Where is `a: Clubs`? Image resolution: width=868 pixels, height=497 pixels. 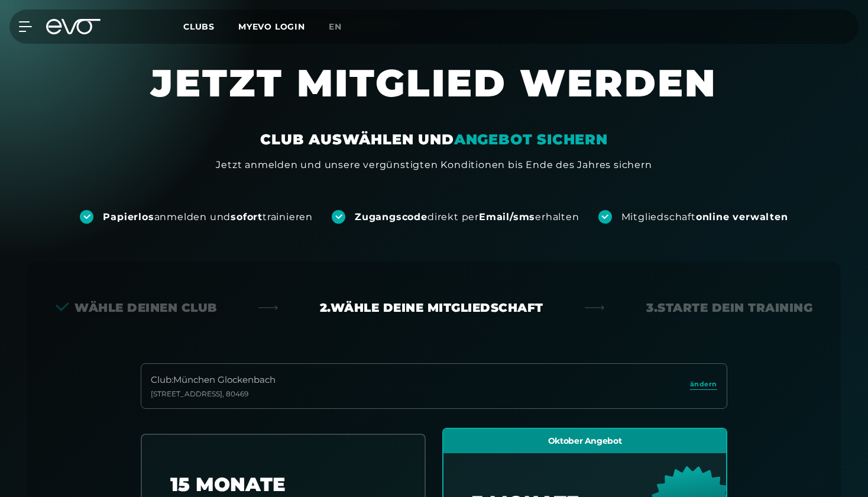
a: Clubs is located at coordinates (211, 26).